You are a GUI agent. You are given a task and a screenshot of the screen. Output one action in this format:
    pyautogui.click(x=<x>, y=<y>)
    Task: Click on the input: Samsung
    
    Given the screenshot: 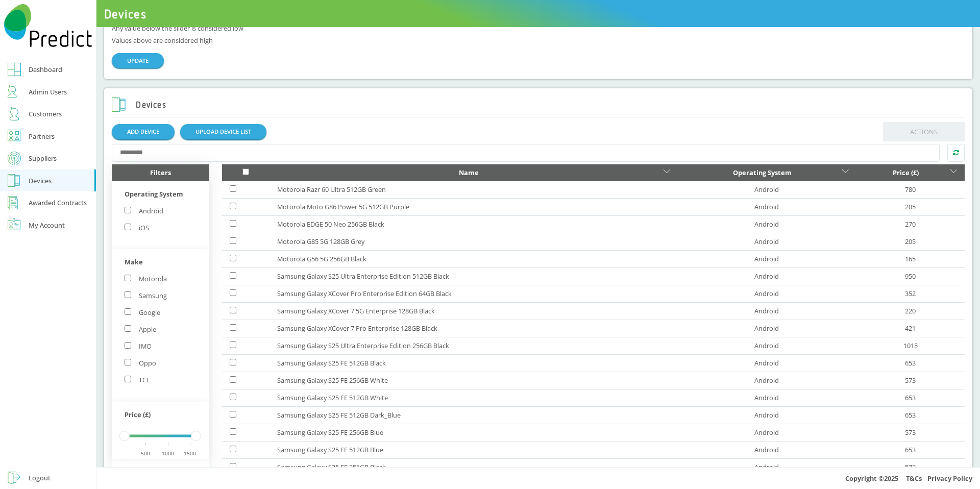 What is the action you would take?
    pyautogui.click(x=128, y=295)
    